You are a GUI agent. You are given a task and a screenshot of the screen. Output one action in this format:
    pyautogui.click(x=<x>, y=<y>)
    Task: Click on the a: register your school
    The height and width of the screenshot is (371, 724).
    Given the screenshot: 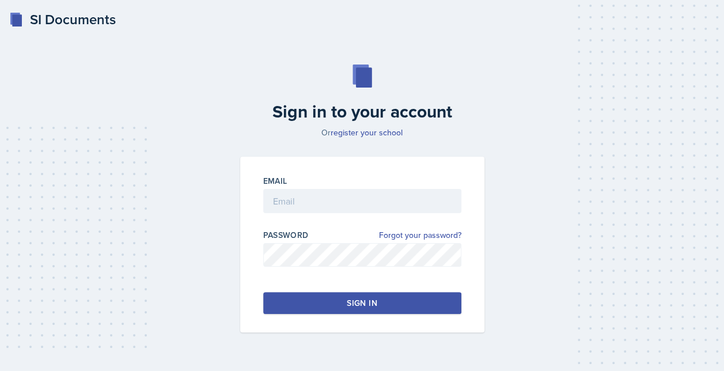 What is the action you would take?
    pyautogui.click(x=366, y=133)
    